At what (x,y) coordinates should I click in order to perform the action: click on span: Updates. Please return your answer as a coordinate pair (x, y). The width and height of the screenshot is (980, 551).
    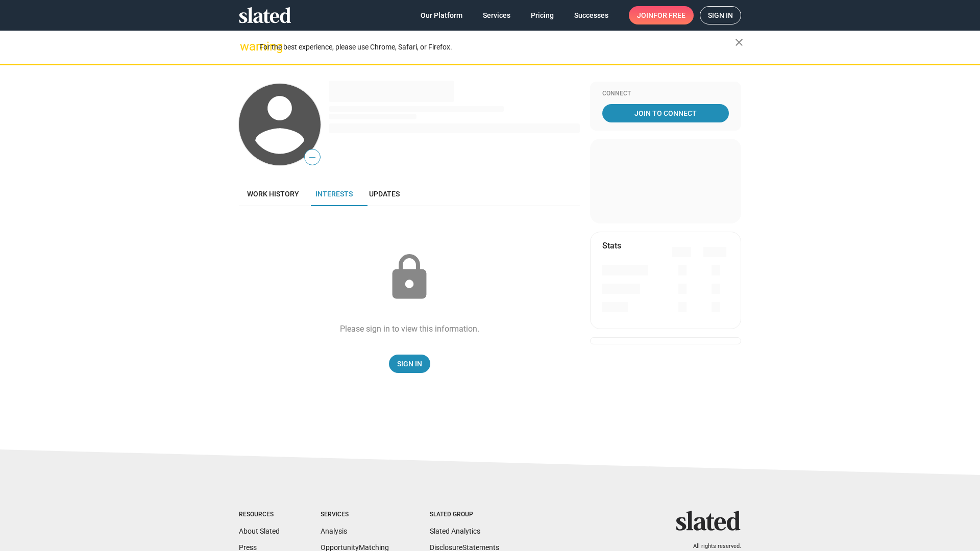
    Looking at the image, I should click on (385, 194).